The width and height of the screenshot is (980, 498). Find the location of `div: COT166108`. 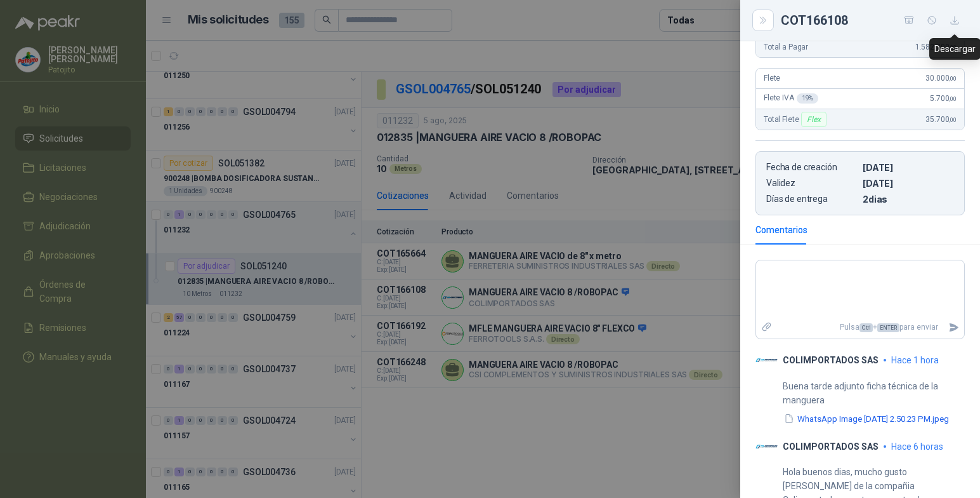

div: COT166108 is located at coordinates (873, 20).